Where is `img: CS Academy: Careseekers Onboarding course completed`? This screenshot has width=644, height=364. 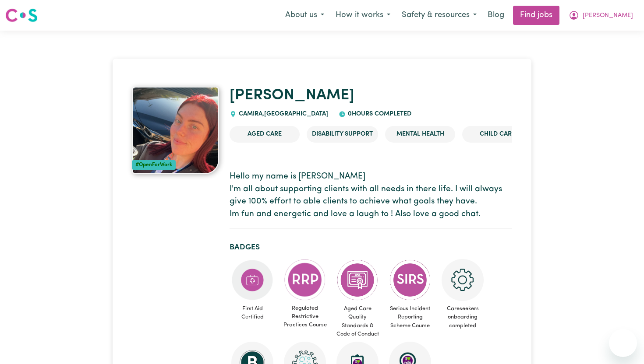 img: CS Academy: Careseekers Onboarding course completed is located at coordinates (463, 280).